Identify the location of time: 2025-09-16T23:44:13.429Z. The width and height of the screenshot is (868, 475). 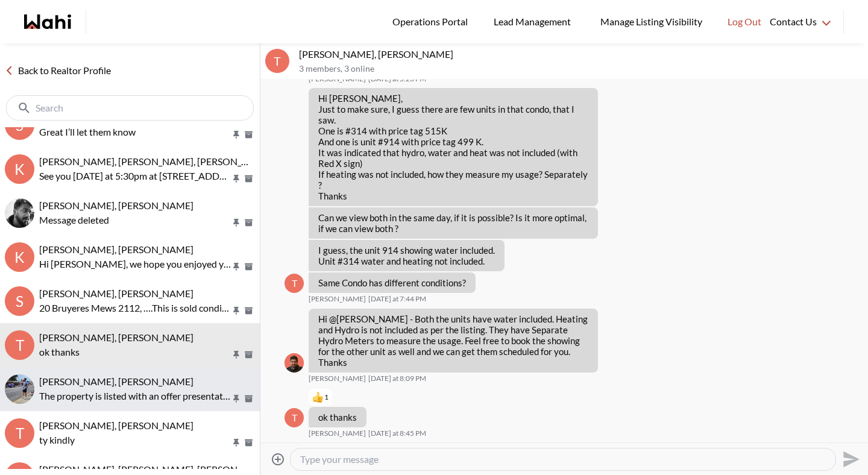
(398, 299).